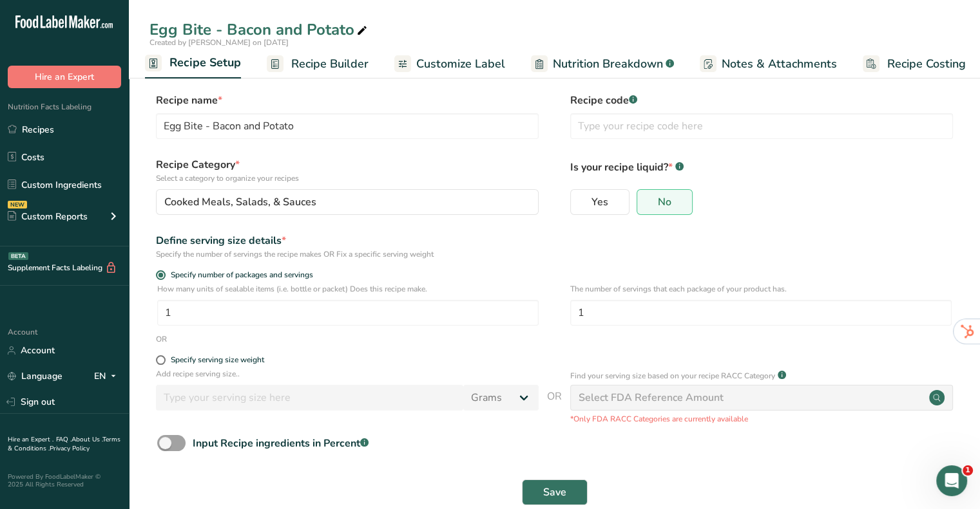 This screenshot has width=980, height=509. Describe the element at coordinates (779, 64) in the screenshot. I see `span: Notes & Attachments` at that location.